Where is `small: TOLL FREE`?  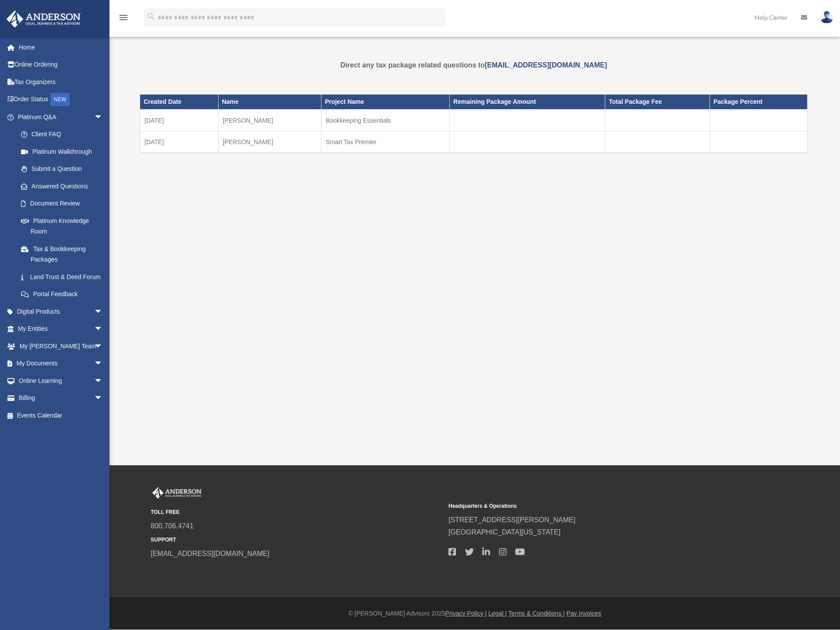 small: TOLL FREE is located at coordinates (296, 512).